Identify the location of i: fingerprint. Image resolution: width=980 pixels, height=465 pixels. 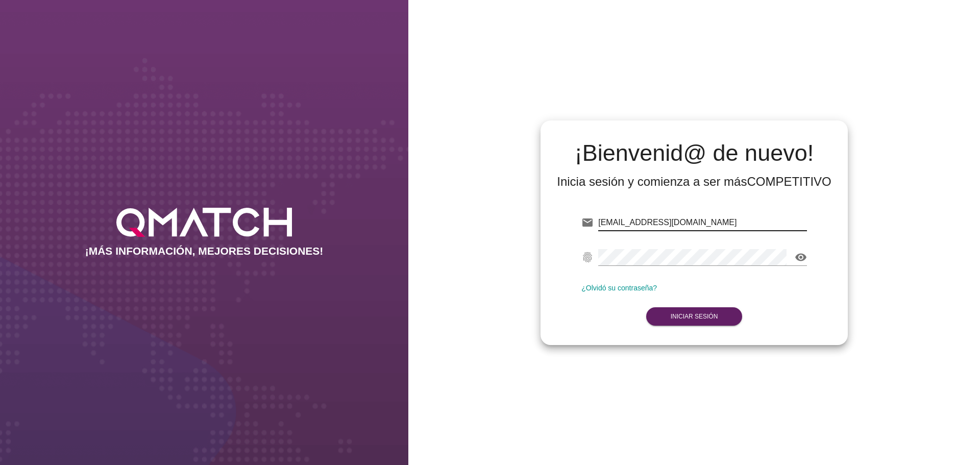
(588, 257).